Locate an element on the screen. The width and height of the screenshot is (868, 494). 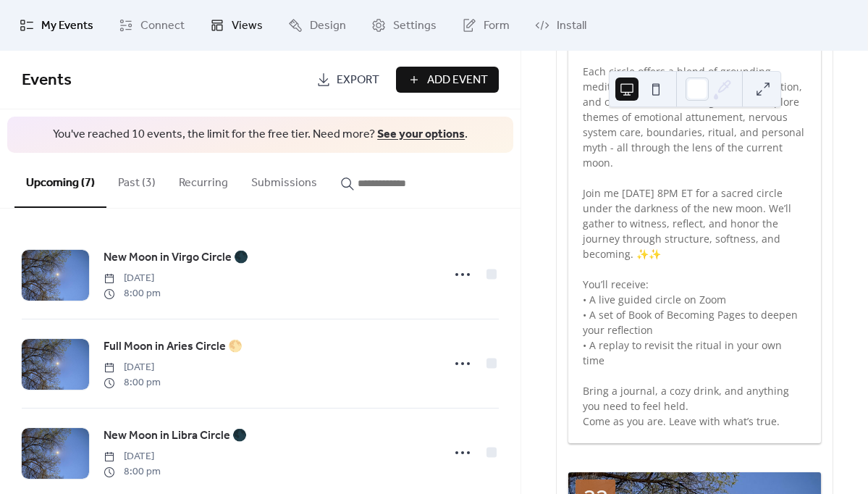
a: New Moon in Libra Circle 🌑 is located at coordinates (175, 436).